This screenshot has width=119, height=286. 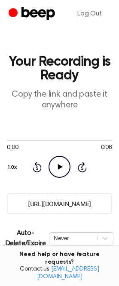 What do you see at coordinates (89, 14) in the screenshot?
I see `a: Log Out` at bounding box center [89, 14].